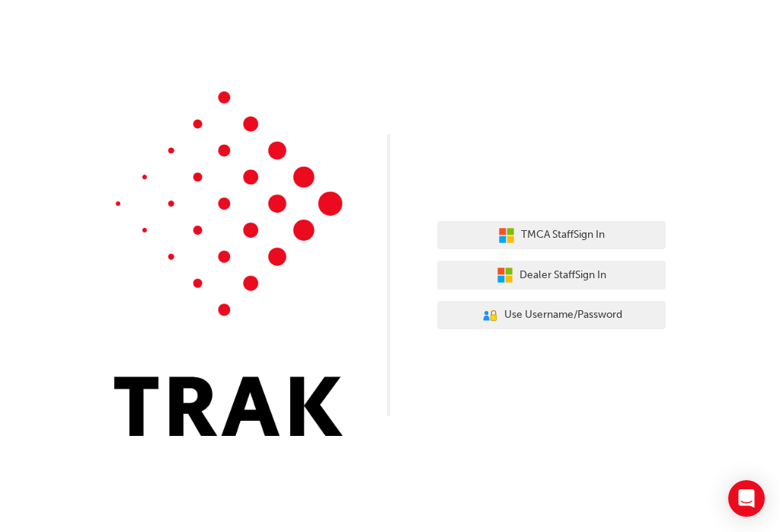  Describe the element at coordinates (552, 316) in the screenshot. I see `button: Use Username/Password` at that location.